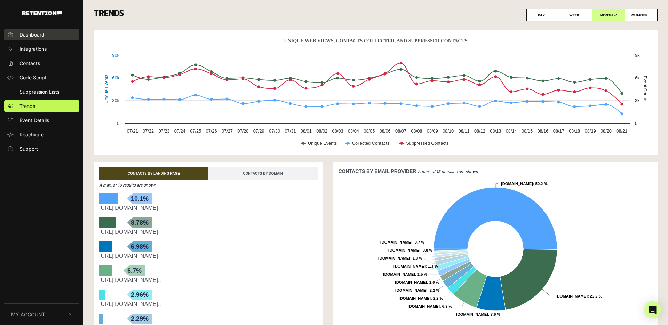 Image resolution: width=668 pixels, height=325 pixels. Describe the element at coordinates (32, 34) in the screenshot. I see `span: Dashboard` at that location.